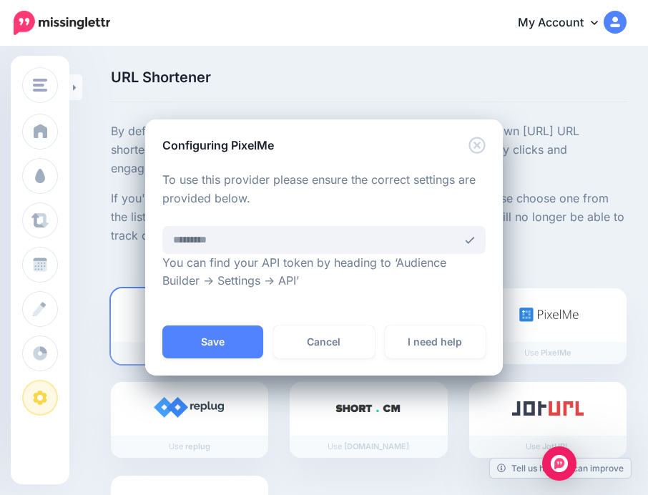 This screenshot has height=495, width=648. I want to click on a: Save, so click(213, 342).